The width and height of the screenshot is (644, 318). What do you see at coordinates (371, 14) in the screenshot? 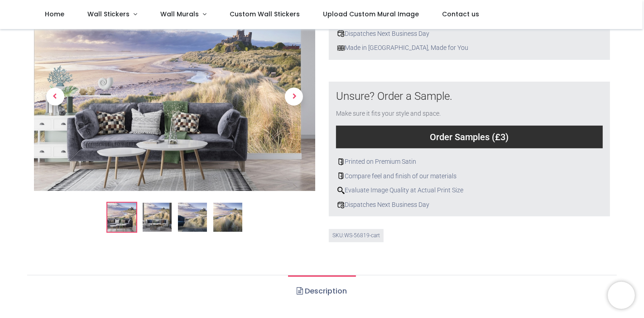
I see `span: Upload Custom Mural Image` at bounding box center [371, 14].